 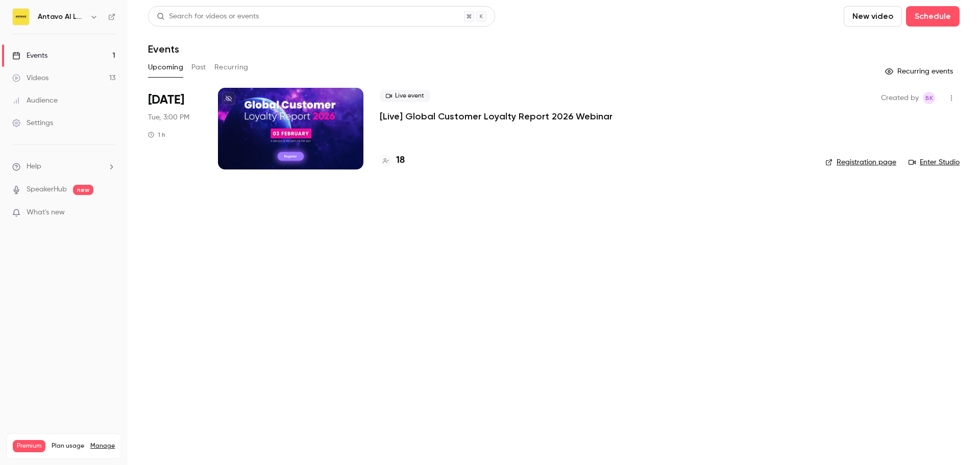 I want to click on span: Created by, so click(x=900, y=98).